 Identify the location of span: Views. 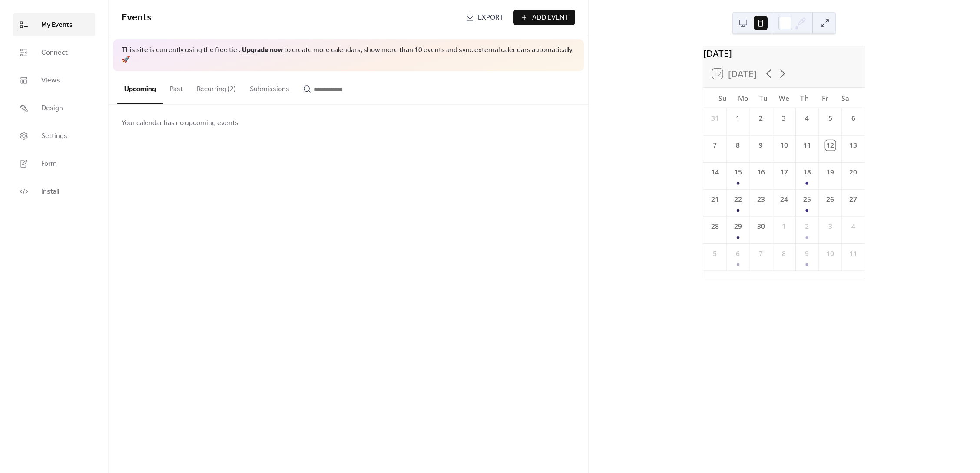
(51, 80).